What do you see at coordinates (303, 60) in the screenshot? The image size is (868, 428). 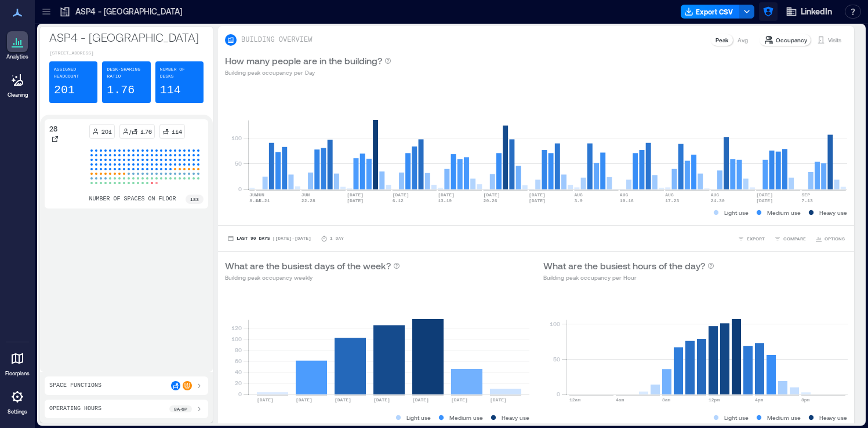 I see `p: How many people are in the building?` at bounding box center [303, 60].